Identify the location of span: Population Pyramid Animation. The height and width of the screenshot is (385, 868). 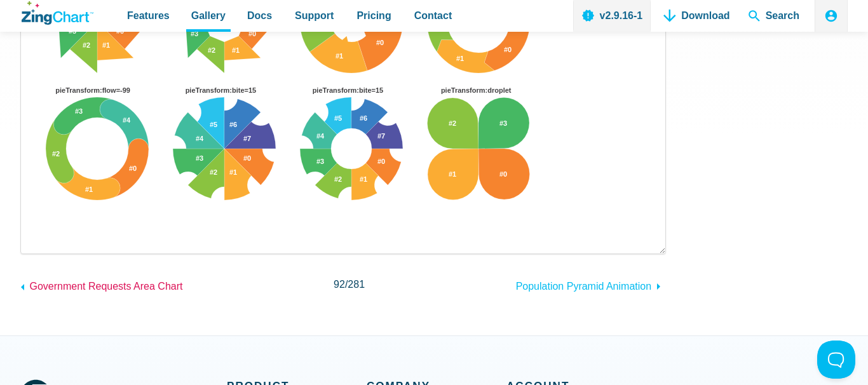
(583, 286).